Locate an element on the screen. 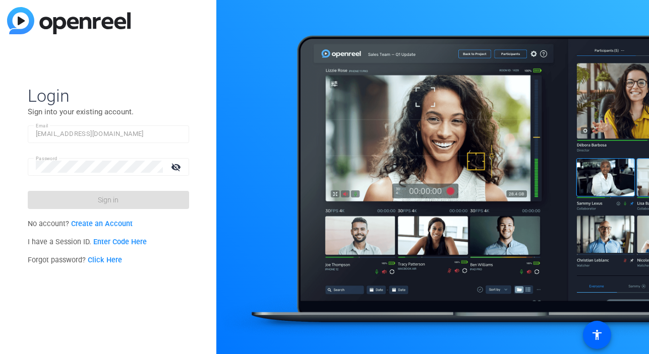 The image size is (649, 354). a: Enter Code Here is located at coordinates (120, 242).